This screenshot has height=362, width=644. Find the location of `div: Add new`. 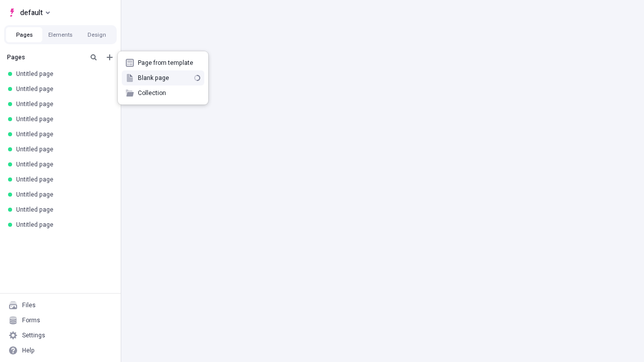

div: Add new is located at coordinates (163, 78).